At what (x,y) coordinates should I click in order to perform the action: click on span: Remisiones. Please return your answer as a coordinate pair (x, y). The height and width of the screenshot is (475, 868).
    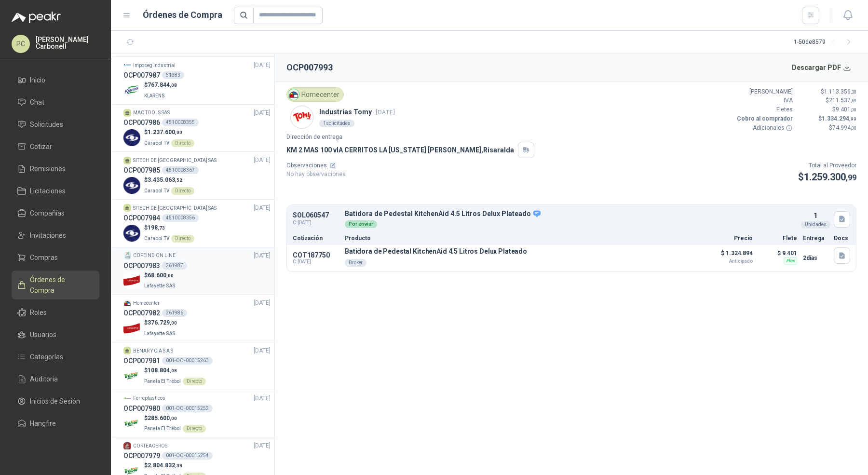
    Looking at the image, I should click on (48, 168).